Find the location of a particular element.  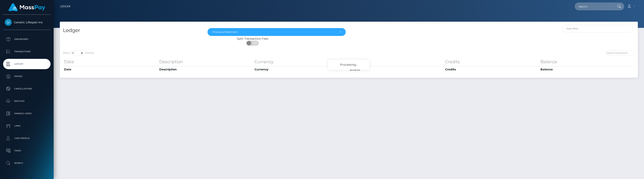

input: Search transactions is located at coordinates (619, 53).